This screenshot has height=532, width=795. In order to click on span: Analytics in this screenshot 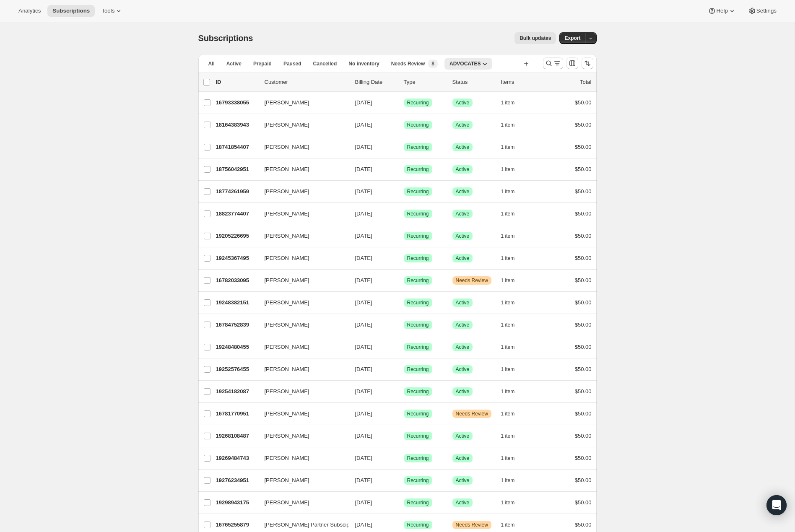, I will do `click(30, 11)`.